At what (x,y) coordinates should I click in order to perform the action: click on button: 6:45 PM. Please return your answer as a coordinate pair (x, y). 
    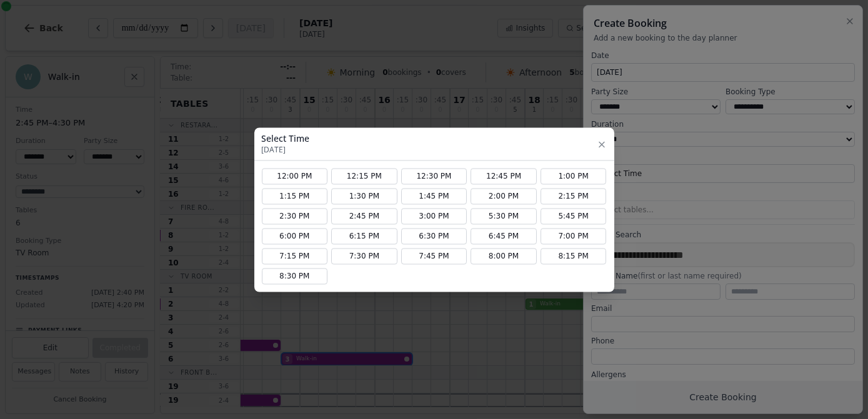
    Looking at the image, I should click on (503, 236).